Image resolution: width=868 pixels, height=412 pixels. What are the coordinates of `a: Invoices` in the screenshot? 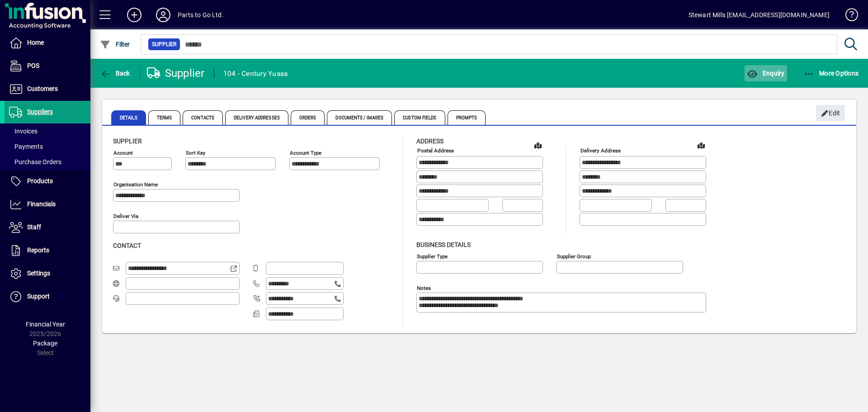 It's located at (47, 131).